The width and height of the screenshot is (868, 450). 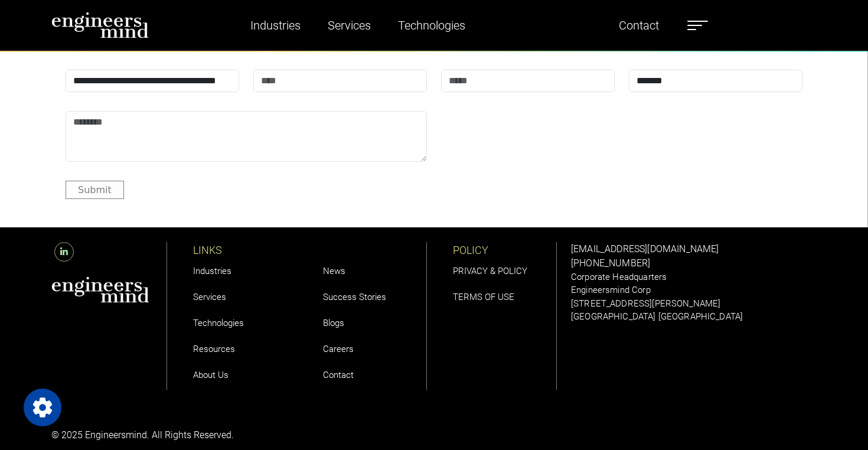 I want to click on a: LinkedIn, so click(x=63, y=252).